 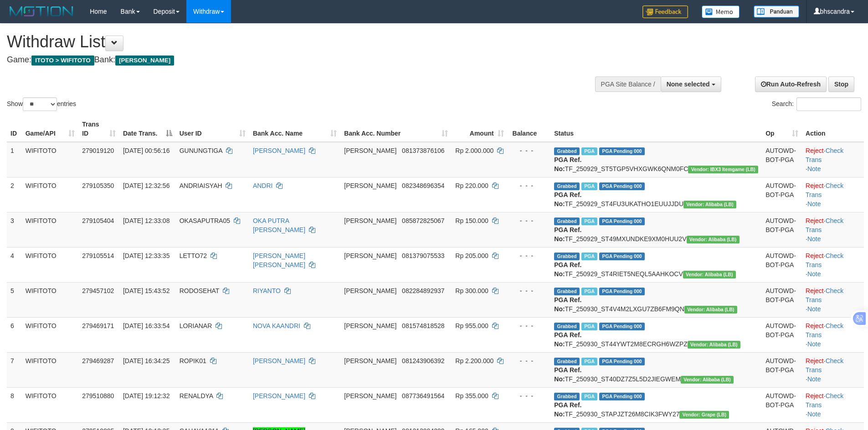 I want to click on a: RIYANTO, so click(x=267, y=291).